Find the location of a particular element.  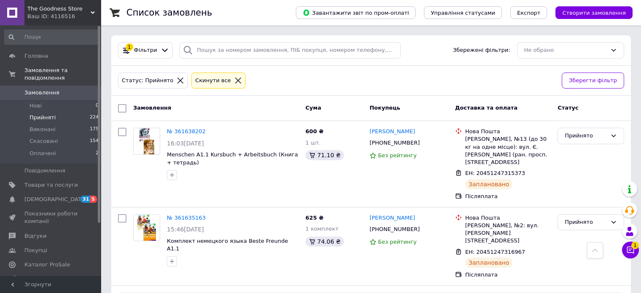

span: ЕН: 20451247315373 is located at coordinates (495, 173).